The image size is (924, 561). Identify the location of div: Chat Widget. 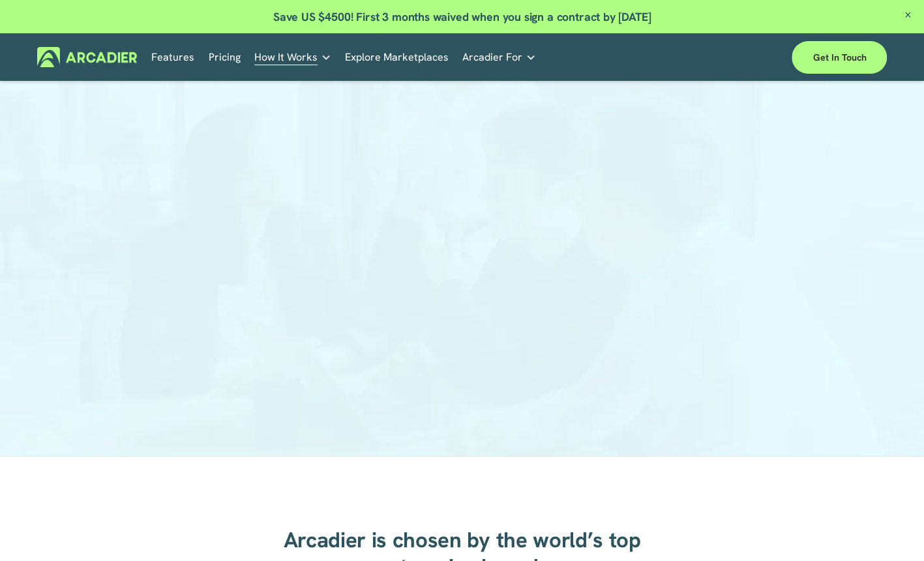
(892, 529).